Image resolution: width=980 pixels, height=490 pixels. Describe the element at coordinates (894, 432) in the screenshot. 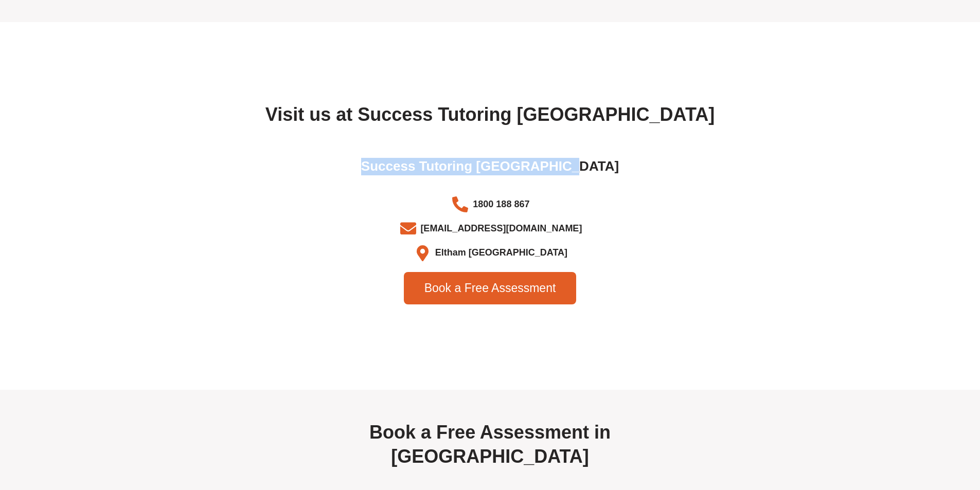

I see `div: Chat Widget` at that location.